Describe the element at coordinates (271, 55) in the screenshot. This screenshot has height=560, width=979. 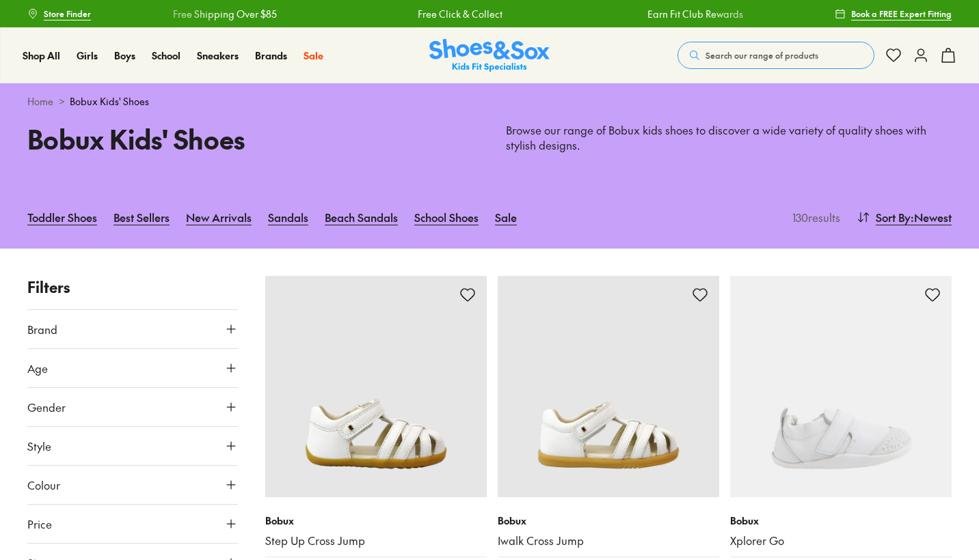
I see `span: Brands` at that location.